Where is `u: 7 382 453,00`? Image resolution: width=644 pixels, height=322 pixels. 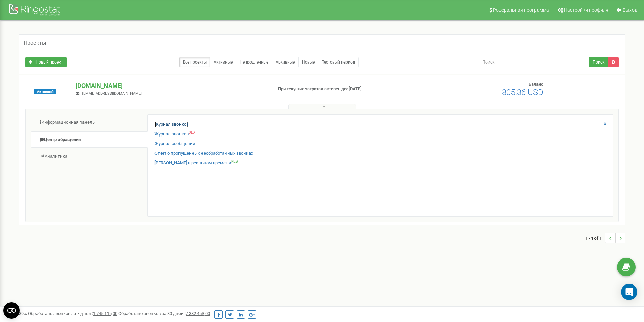 u: 7 382 453,00 is located at coordinates (198, 313).